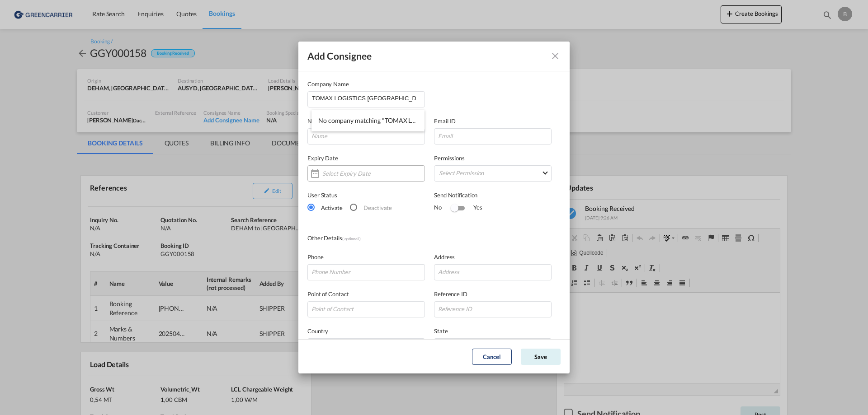  What do you see at coordinates (318, 331) in the screenshot?
I see `span: Country` at bounding box center [318, 331].